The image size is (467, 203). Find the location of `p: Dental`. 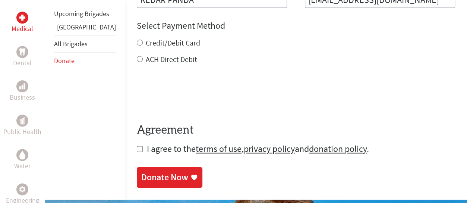

p: Dental is located at coordinates (22, 63).